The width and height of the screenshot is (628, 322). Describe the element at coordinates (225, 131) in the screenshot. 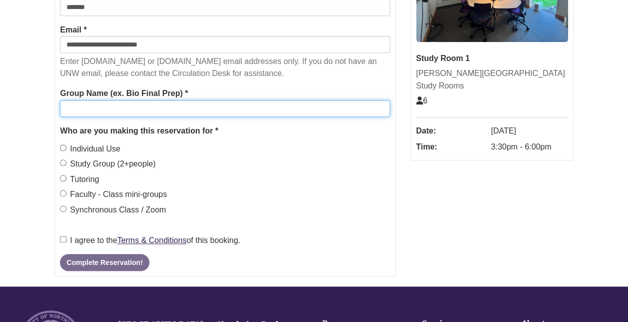

I see `legend: Who are you making this reservation for *` at that location.